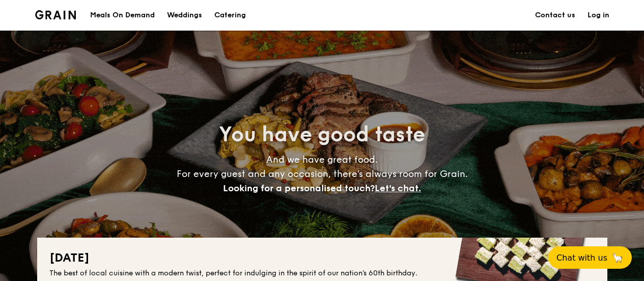  Describe the element at coordinates (323, 174) in the screenshot. I see `span: And we have great food. For every guest and any occasion, there’s always room for Grain.` at that location.